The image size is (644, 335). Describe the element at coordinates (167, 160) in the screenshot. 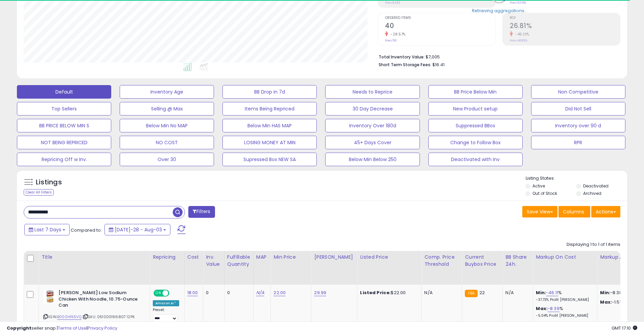

I see `button: Over 30` at that location.